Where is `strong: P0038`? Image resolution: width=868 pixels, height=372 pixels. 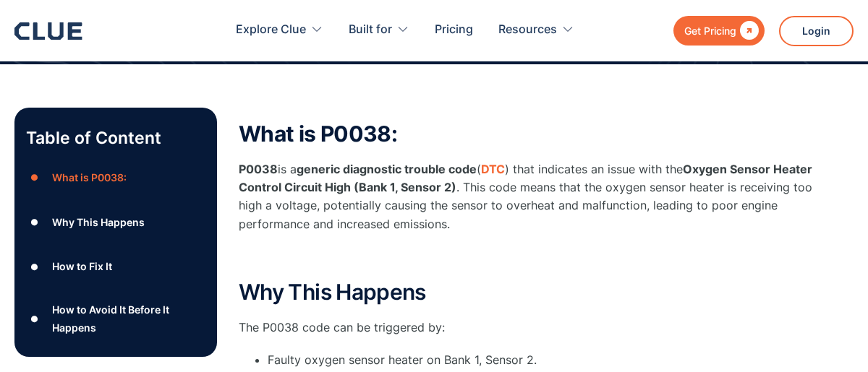 strong: P0038 is located at coordinates (258, 169).